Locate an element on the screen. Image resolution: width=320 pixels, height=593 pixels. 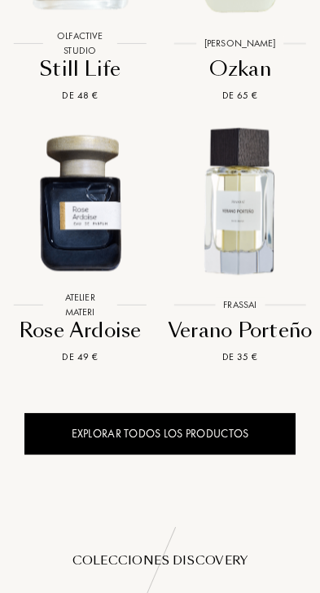
div: Verano Porteño is located at coordinates (240, 331).